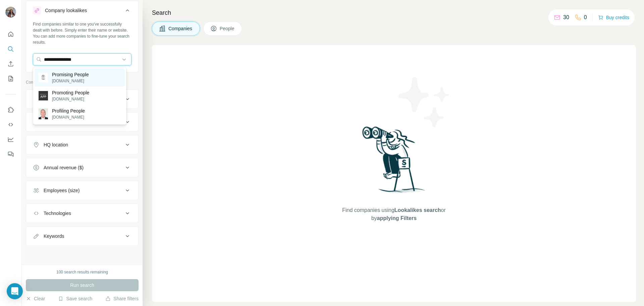 The image size is (644, 306). Describe the element at coordinates (394, 13) in the screenshot. I see `h4: Search` at that location.